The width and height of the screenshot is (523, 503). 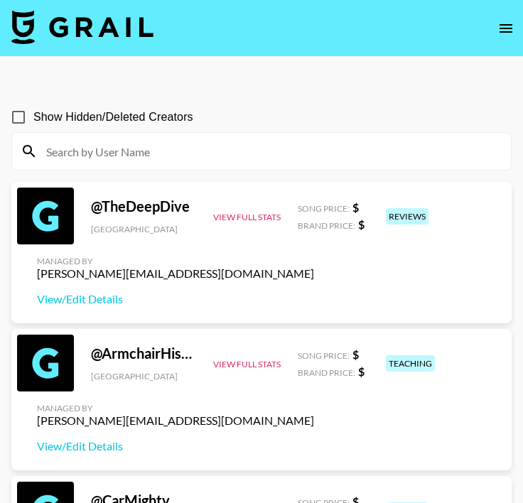 I want to click on span: Show Hidden/Deleted Creators, so click(x=113, y=117).